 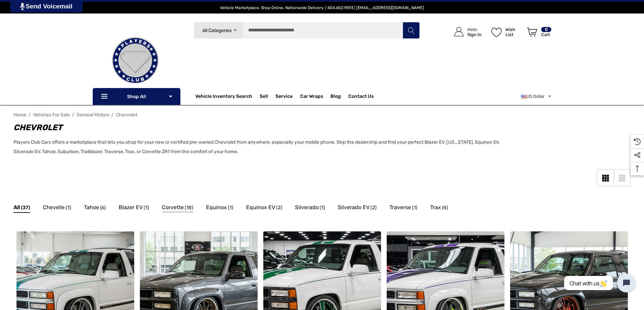 What do you see at coordinates (466, 32) in the screenshot?
I see `a: Sign in` at bounding box center [466, 32].